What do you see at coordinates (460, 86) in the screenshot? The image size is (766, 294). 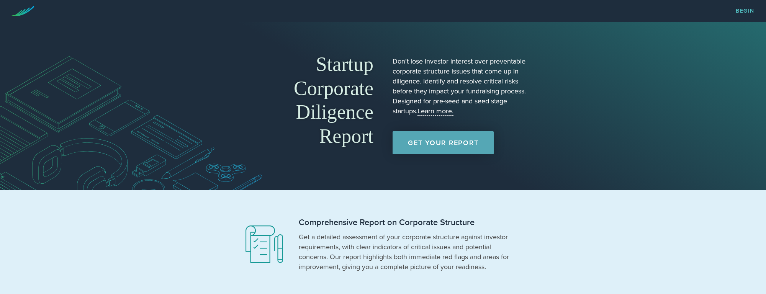 I see `p: Don't lose investor interest over preventable corporate structure issues that come up in diligenc...` at bounding box center [460, 86].